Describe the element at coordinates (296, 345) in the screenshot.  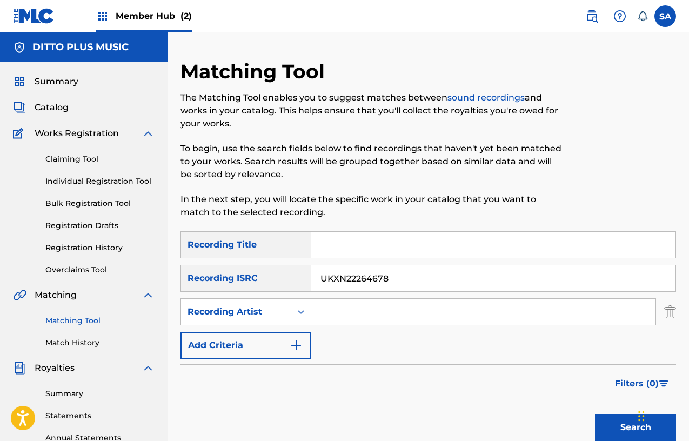
I see `img: 9d2ae6d4665cec9f34b9.svg` at that location.